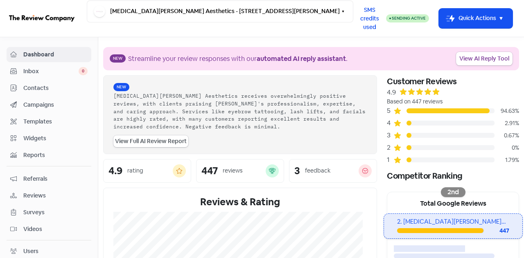  I want to click on div: 2.91%, so click(507, 123).